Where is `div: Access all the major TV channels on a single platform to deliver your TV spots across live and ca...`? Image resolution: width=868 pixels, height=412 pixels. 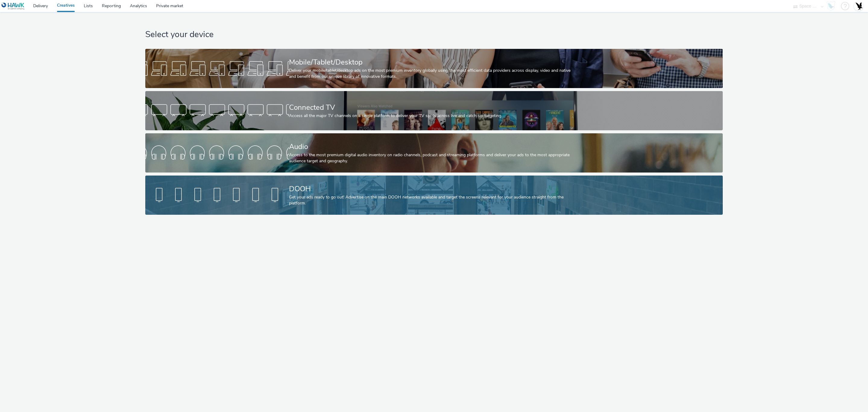
div: Access all the major TV channels on a single platform to deliver your TV spots across live and ca... is located at coordinates (433, 116).